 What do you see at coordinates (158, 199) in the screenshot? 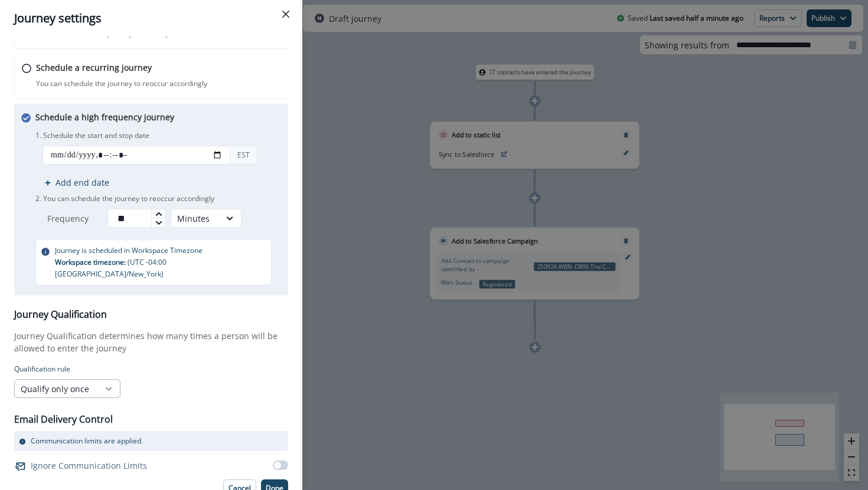
I see `p: 2. You can schedule the journey to reoccur accordingly` at bounding box center [158, 199].